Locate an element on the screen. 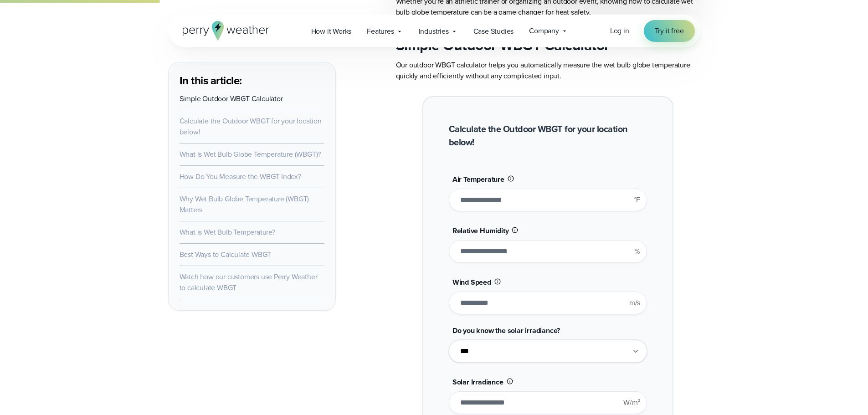 The image size is (868, 415). h2: Simple Outdoor WBGT Calculator is located at coordinates (548, 45).